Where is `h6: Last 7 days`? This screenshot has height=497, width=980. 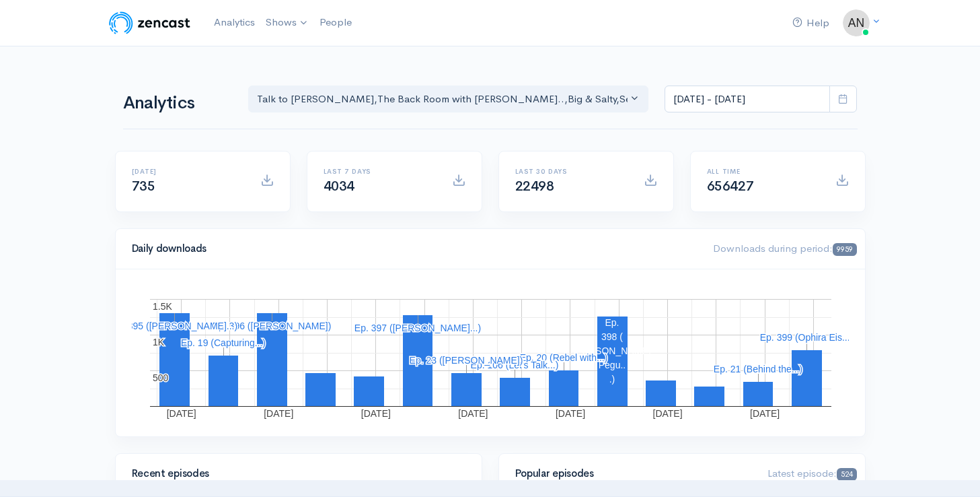
h6: Last 7 days is located at coordinates (379, 171).